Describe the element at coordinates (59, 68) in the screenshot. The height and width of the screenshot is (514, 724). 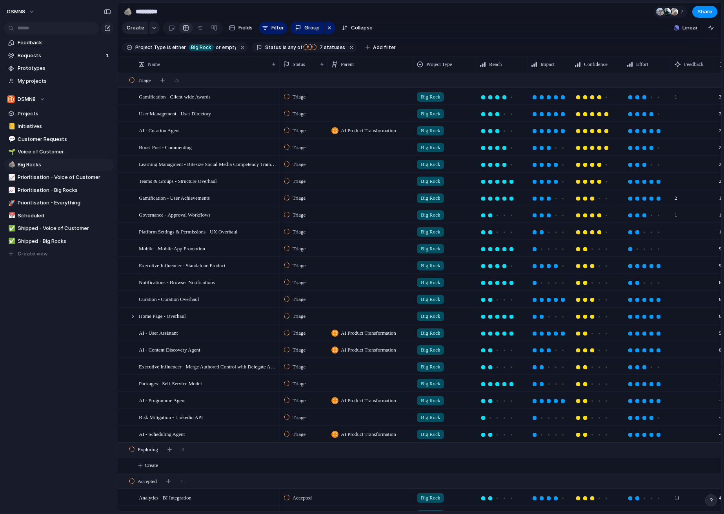
I see `a: Prototypes` at that location.